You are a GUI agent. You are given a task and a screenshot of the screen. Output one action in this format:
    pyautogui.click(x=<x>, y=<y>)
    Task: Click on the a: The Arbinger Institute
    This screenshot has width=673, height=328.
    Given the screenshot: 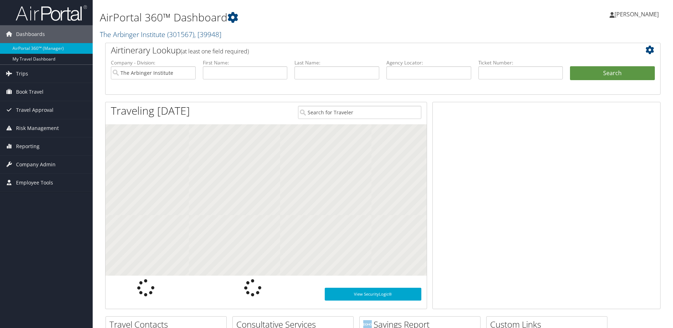 What is the action you would take?
    pyautogui.click(x=160, y=34)
    